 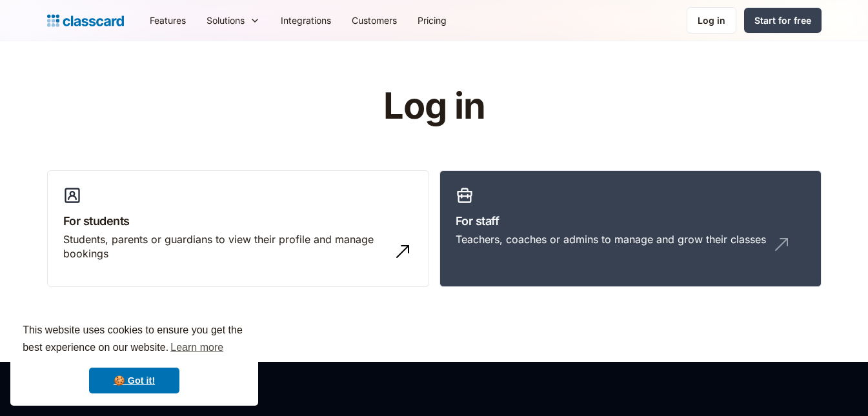 What do you see at coordinates (375, 20) in the screenshot?
I see `a: Customers` at bounding box center [375, 20].